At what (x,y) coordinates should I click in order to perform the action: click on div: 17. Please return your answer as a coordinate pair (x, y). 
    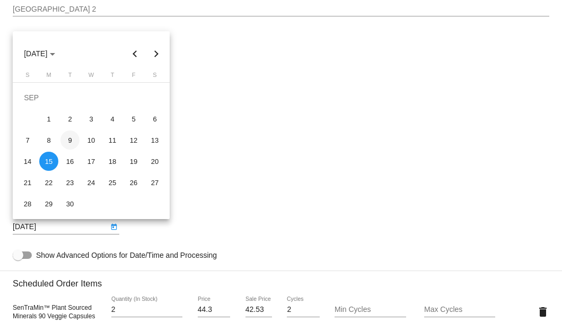
    Looking at the image, I should click on (91, 161).